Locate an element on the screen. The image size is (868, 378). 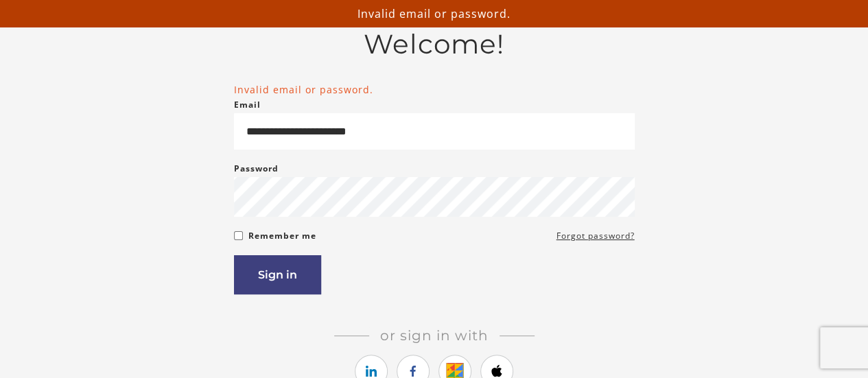
a: Forgot password? is located at coordinates (595, 236).